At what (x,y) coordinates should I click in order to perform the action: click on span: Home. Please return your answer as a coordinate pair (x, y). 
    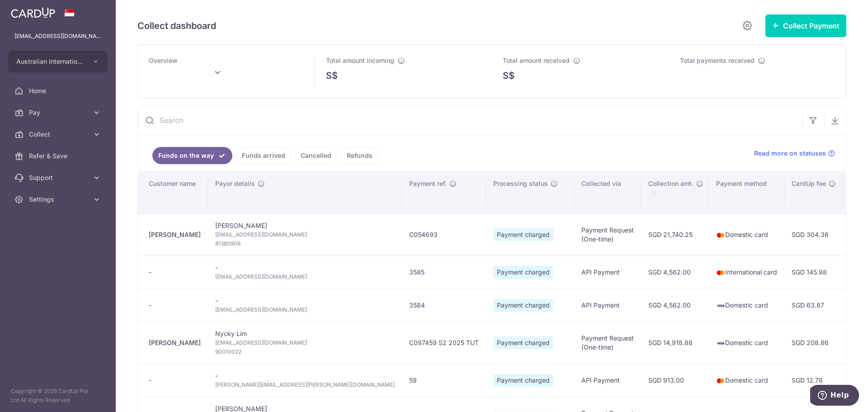
    Looking at the image, I should click on (59, 91).